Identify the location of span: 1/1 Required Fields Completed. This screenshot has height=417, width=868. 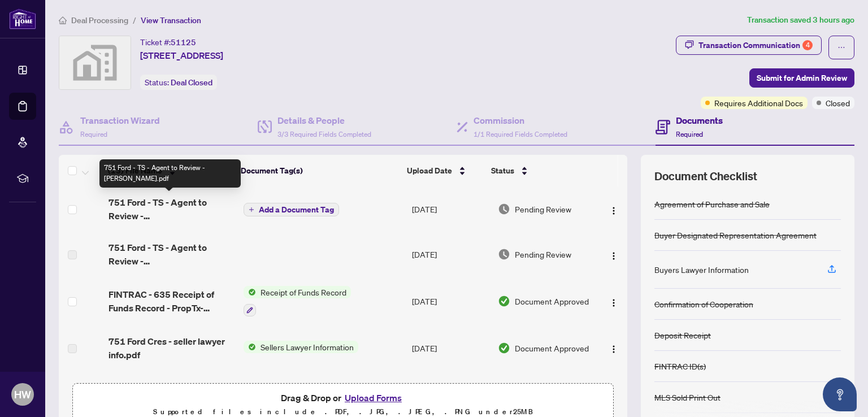
(520, 134).